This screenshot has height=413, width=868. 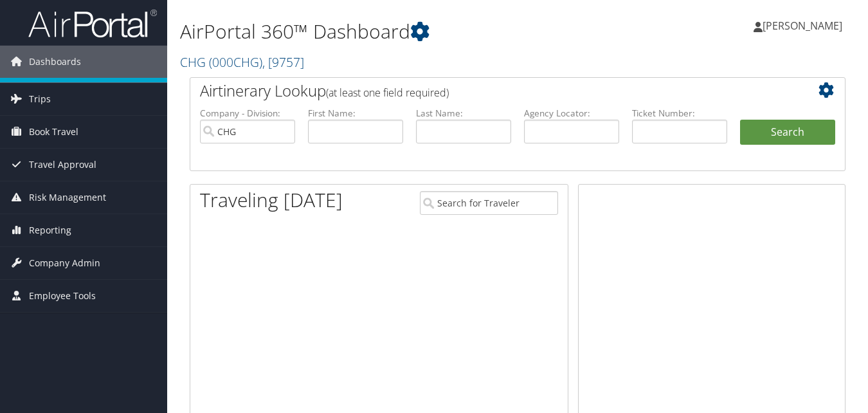 What do you see at coordinates (572, 113) in the screenshot?
I see `label: Agency Locator:` at bounding box center [572, 113].